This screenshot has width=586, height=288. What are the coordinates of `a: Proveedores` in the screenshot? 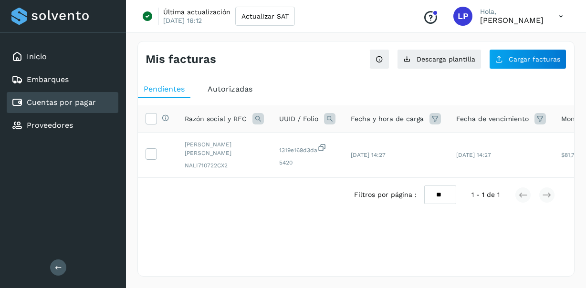 It's located at (50, 125).